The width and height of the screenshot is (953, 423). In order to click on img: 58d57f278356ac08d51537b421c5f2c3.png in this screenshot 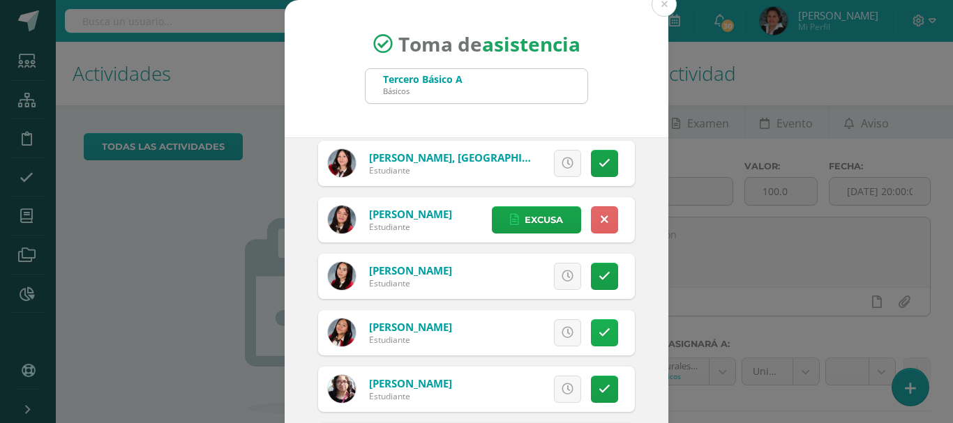, I will do `click(342, 220)`.